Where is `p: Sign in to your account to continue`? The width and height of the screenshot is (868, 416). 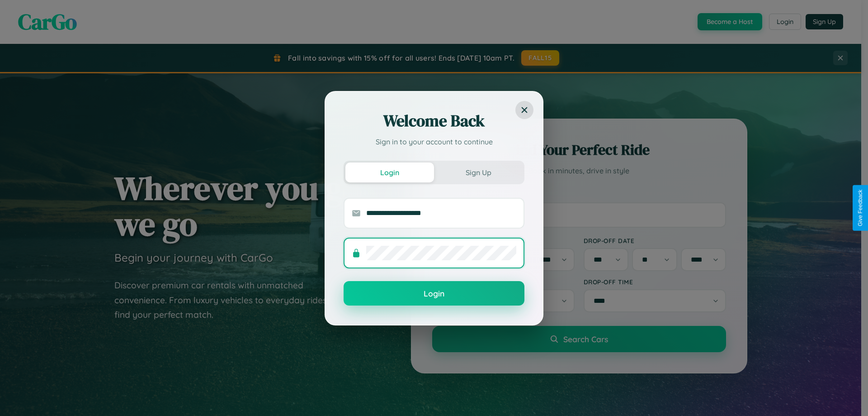
p: Sign in to your account to continue is located at coordinates (434, 142).